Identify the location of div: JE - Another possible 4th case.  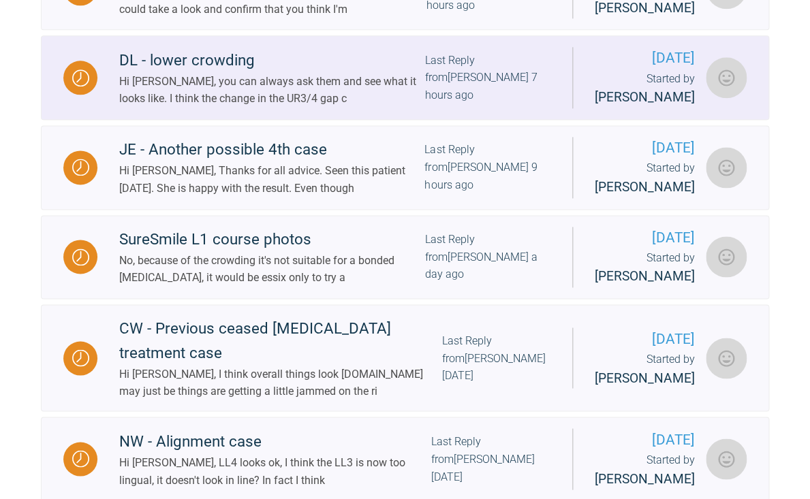
(272, 150).